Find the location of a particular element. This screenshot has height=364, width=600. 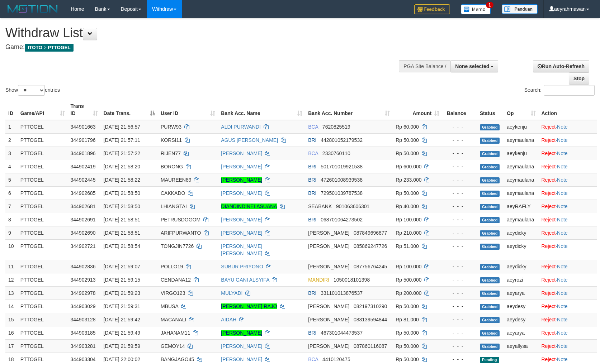

span: 344903029 is located at coordinates (83, 307).